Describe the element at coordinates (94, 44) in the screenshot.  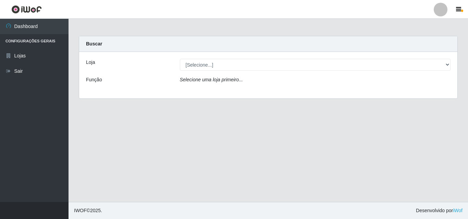
I see `strong: Buscar` at that location.